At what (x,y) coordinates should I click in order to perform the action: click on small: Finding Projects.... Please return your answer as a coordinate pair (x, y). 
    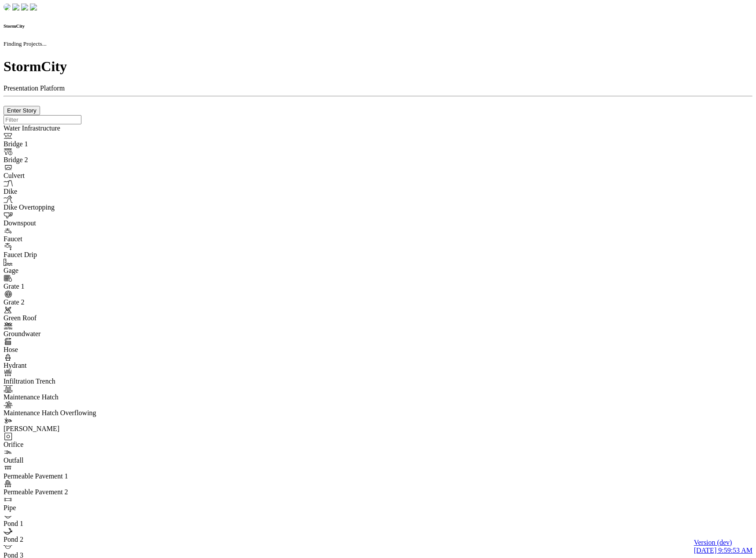
    Looking at the image, I should click on (25, 44).